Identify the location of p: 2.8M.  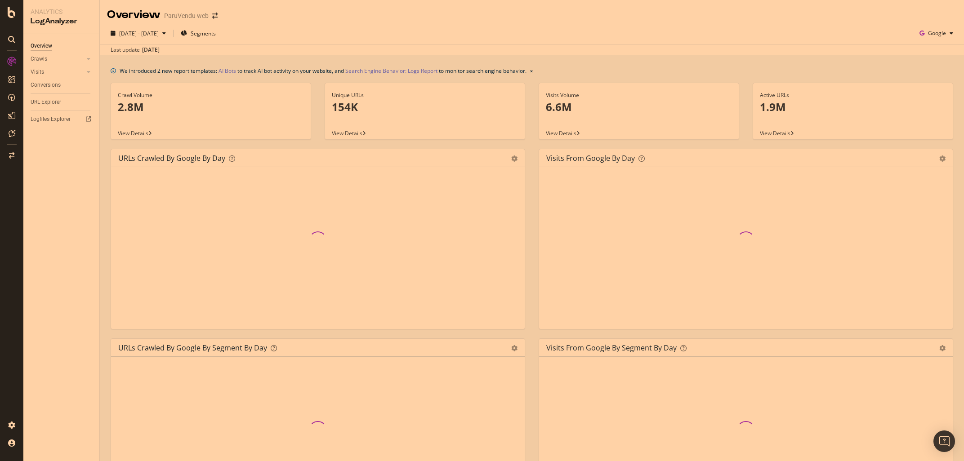
(211, 107).